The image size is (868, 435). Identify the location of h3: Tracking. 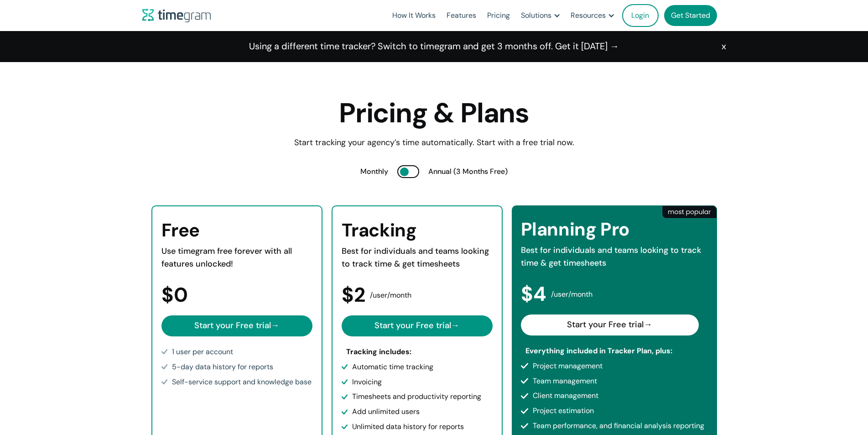
(417, 230).